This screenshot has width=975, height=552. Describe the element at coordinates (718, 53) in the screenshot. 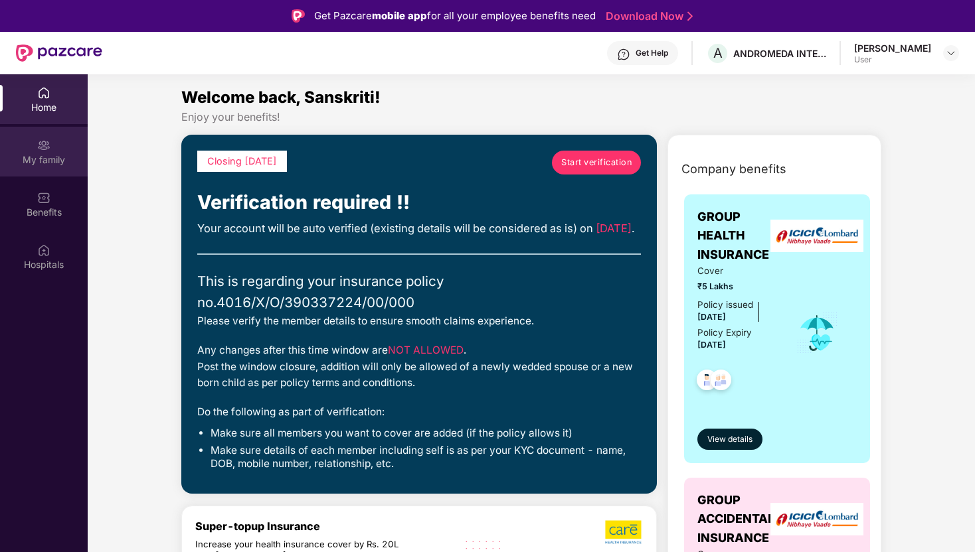

I see `span: A` at that location.